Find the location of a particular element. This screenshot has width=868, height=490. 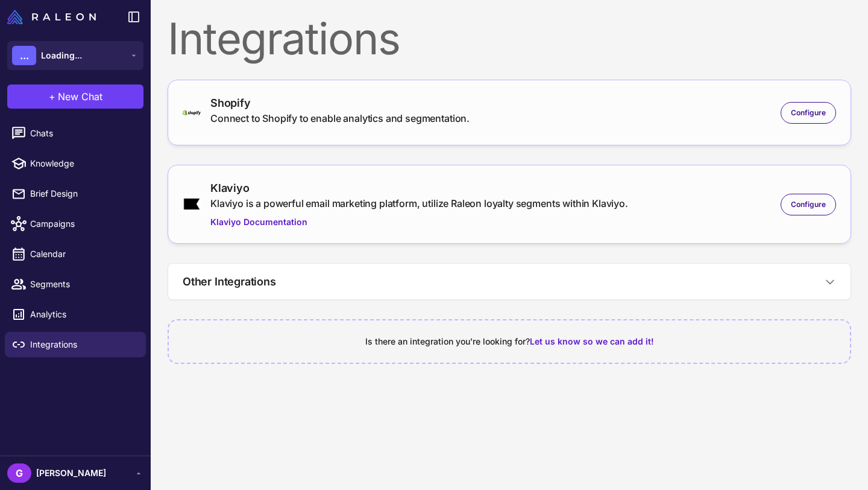

a: Klaviyo Documentation is located at coordinates (419, 222).